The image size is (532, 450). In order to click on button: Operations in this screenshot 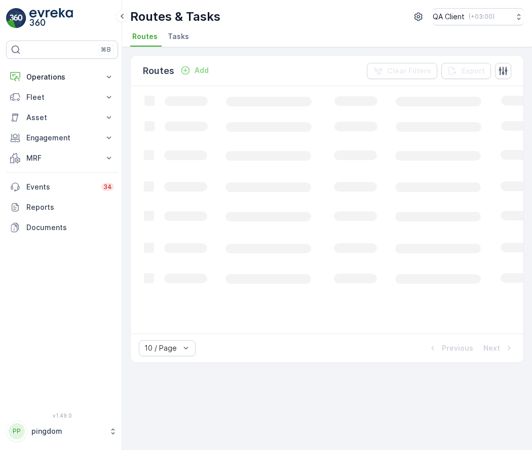, I will do `click(62, 77)`.